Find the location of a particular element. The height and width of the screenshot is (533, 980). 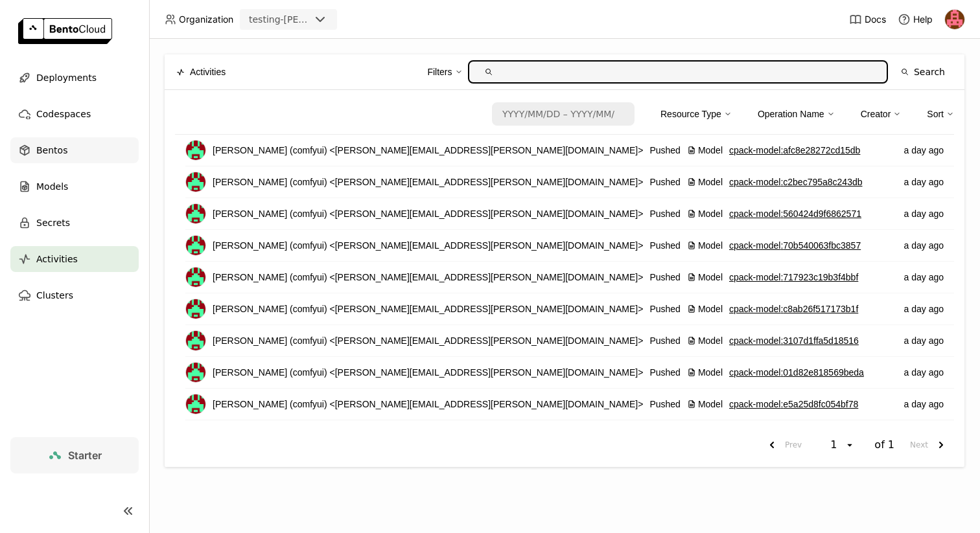

a: Starter is located at coordinates (74, 456).